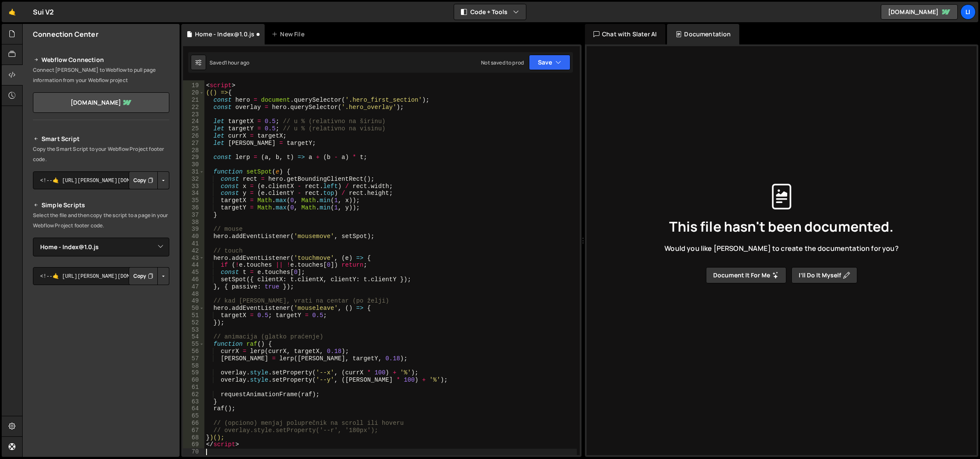  What do you see at coordinates (194, 337) in the screenshot?
I see `div: 54` at bounding box center [194, 337].